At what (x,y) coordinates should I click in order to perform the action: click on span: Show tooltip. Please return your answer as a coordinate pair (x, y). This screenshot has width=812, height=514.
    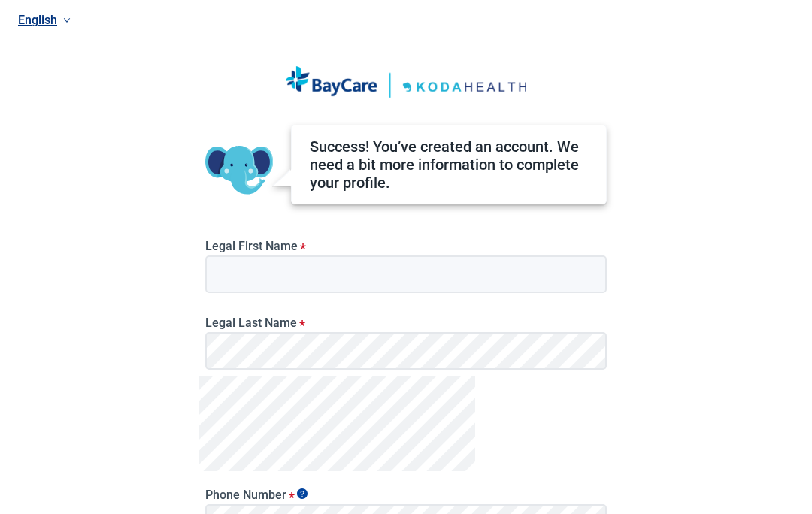
    Looking at the image, I should click on (303, 493).